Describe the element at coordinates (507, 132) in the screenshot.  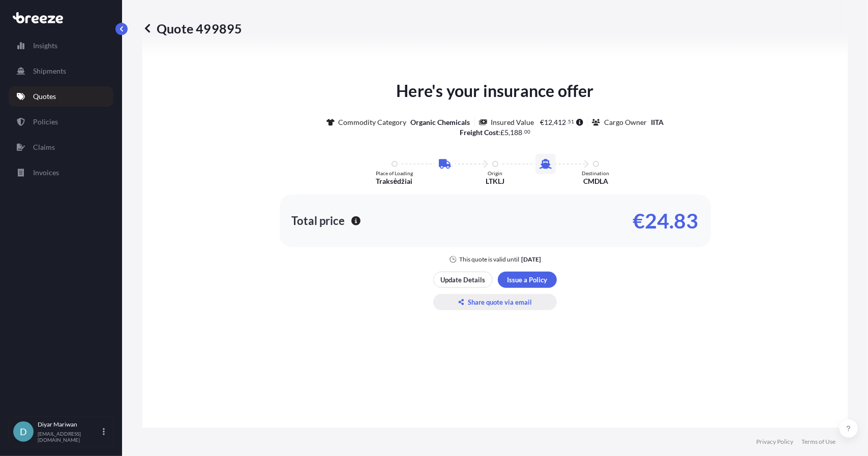
I see `span: 5` at that location.